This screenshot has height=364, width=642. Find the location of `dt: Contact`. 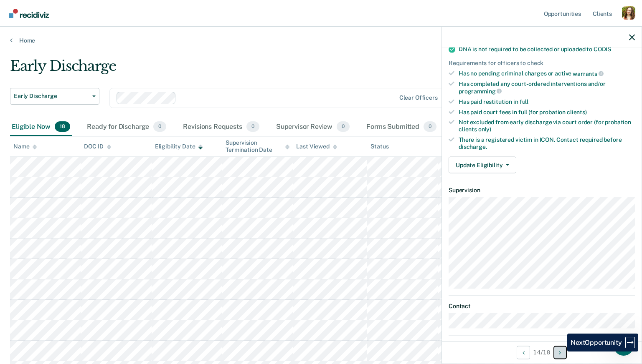

dt: Contact is located at coordinates (541, 306).